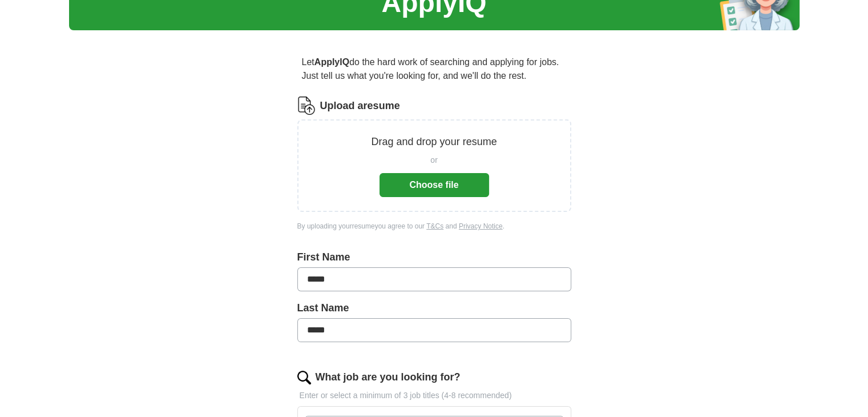 The image size is (868, 417). What do you see at coordinates (388, 377) in the screenshot?
I see `label: What job are you looking for?` at bounding box center [388, 377].